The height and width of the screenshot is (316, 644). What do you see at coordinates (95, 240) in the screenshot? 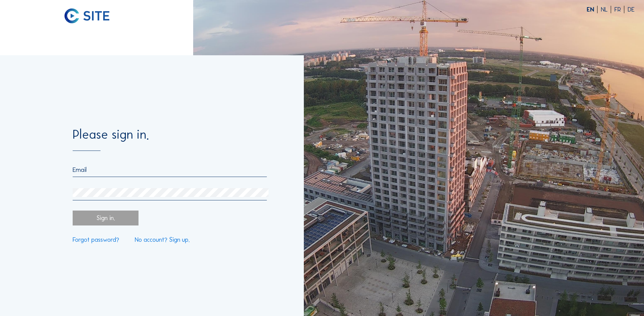
I see `a: Forgot password?` at bounding box center [95, 240].